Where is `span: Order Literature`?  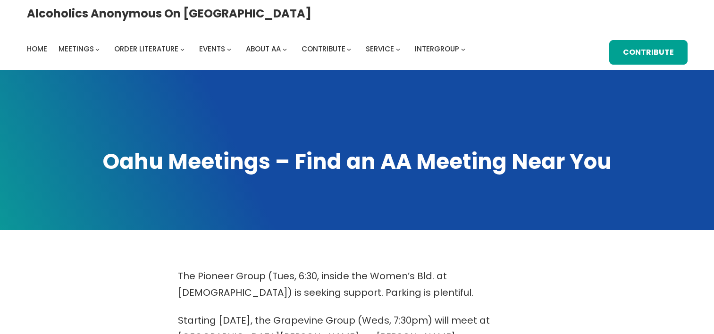 span: Order Literature is located at coordinates (146, 49).